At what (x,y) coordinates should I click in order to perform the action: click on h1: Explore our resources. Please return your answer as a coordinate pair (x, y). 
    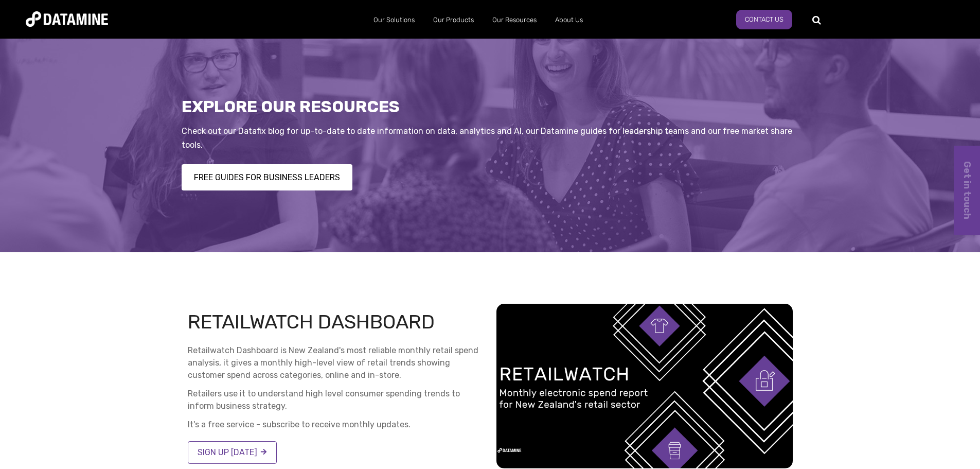
    Looking at the image, I should click on (490, 107).